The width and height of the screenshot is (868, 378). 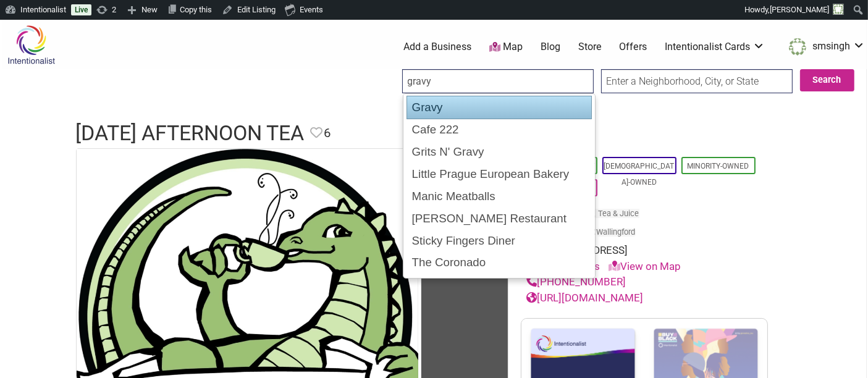 What do you see at coordinates (499, 130) in the screenshot?
I see `div: Cafe 222` at bounding box center [499, 130].